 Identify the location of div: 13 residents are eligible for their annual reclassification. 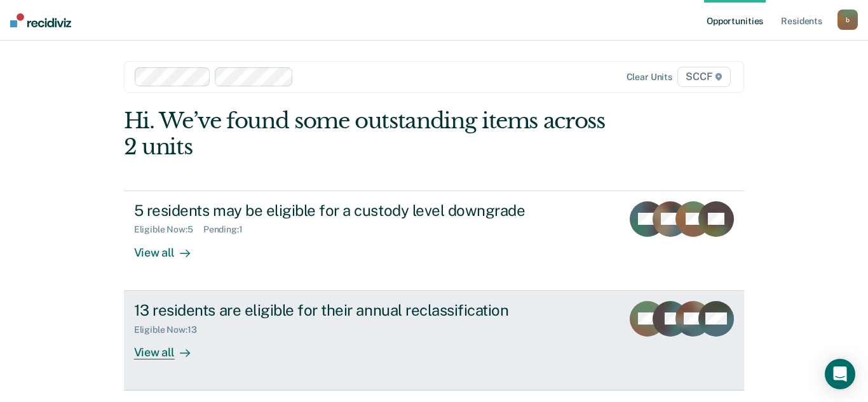
(357, 310).